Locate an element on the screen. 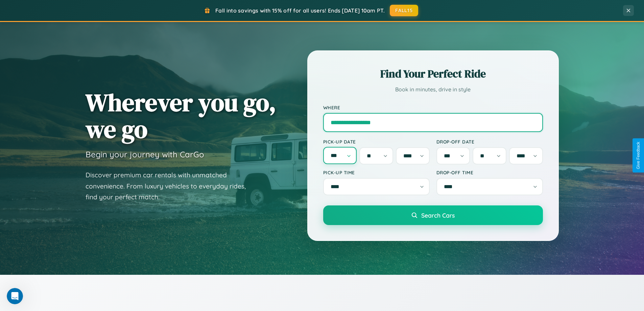  label: Drop-off Date is located at coordinates (490, 142).